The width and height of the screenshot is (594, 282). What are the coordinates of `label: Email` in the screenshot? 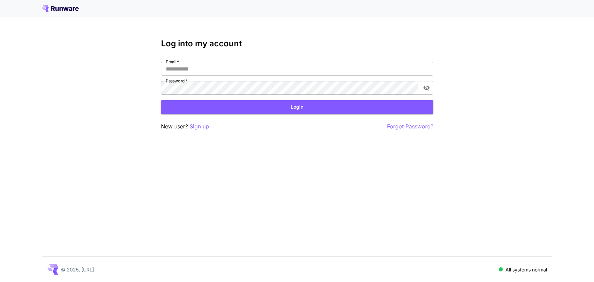 It's located at (172, 62).